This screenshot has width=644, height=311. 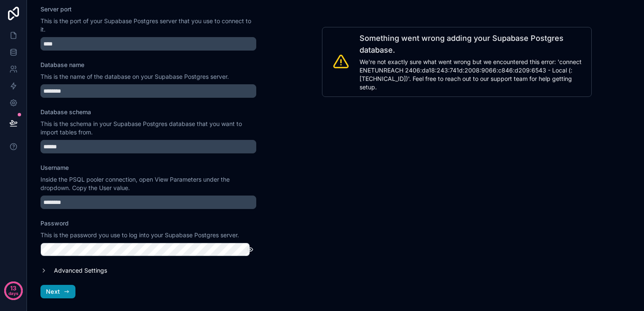 I want to click on label: Advanced Settings, so click(x=81, y=270).